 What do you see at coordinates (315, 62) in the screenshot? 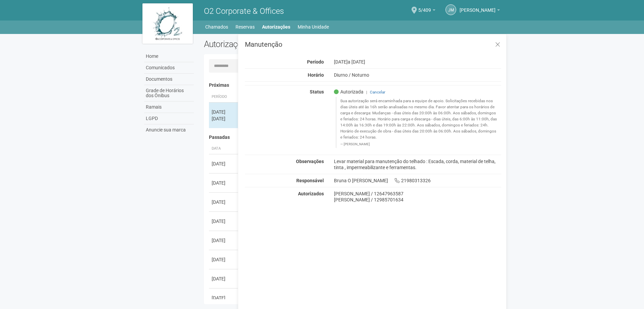
I see `strong: Período` at bounding box center [315, 62].